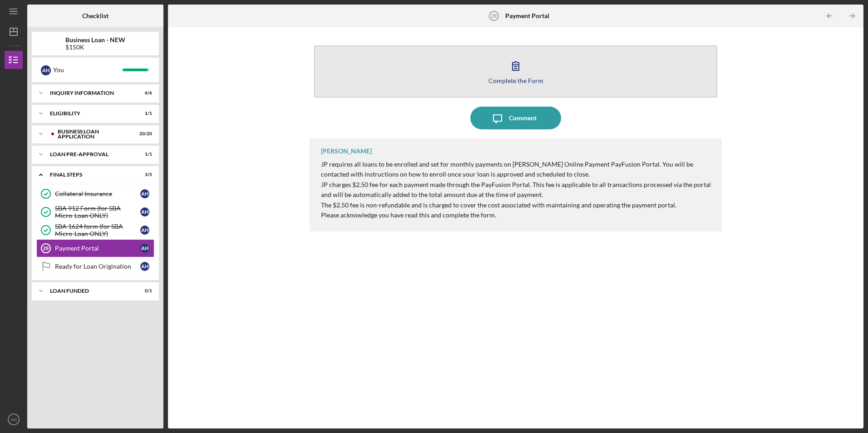  I want to click on div: Complete the Form, so click(516, 80).